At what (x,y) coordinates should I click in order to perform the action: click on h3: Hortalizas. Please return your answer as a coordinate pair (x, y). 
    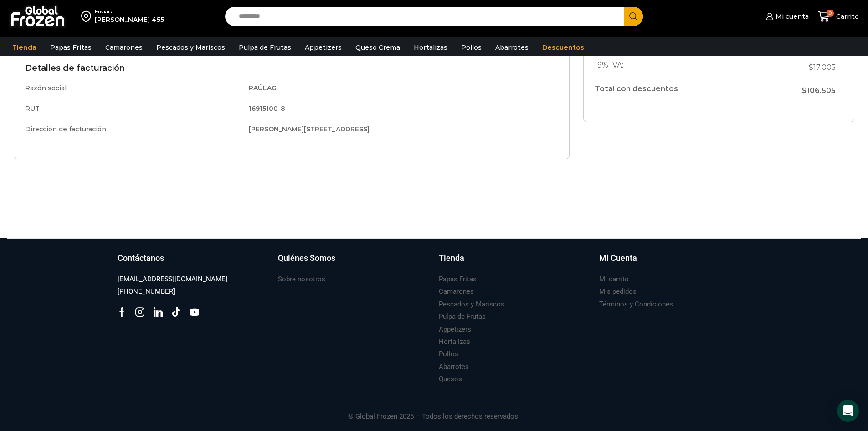
    Looking at the image, I should click on (455, 342).